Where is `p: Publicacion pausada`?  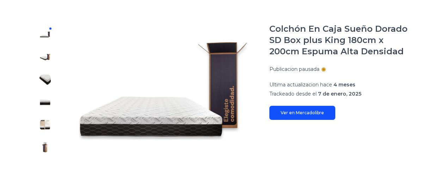 p: Publicacion pausada is located at coordinates (295, 69).